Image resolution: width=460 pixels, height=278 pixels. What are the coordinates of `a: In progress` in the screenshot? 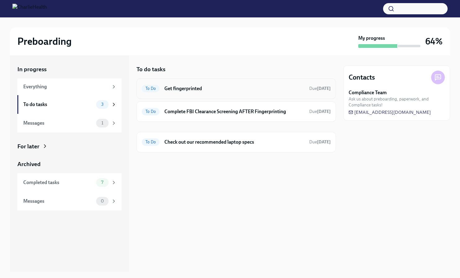 It's located at (70, 69).